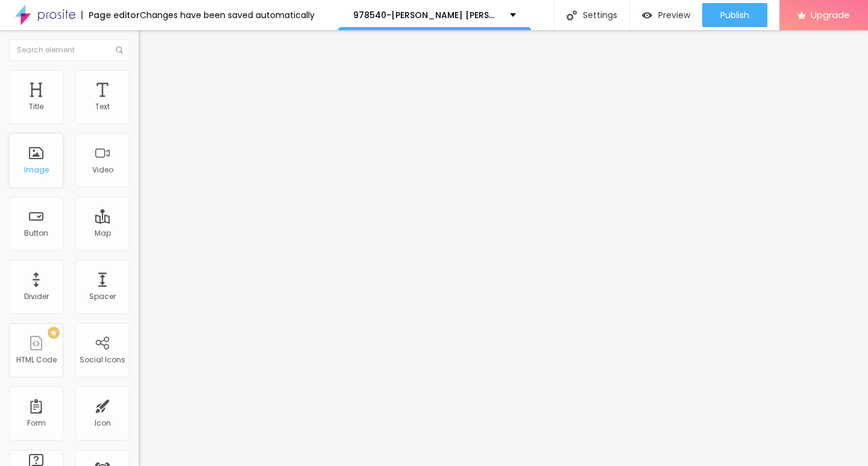  What do you see at coordinates (227, 15) in the screenshot?
I see `div: Changes have been saved automatically` at bounding box center [227, 15].